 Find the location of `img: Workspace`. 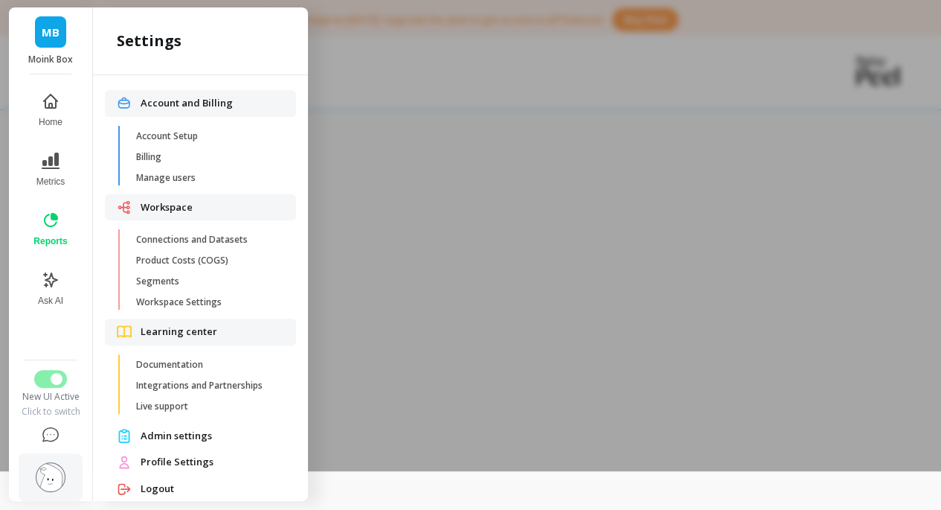

img: Workspace is located at coordinates (124, 207).